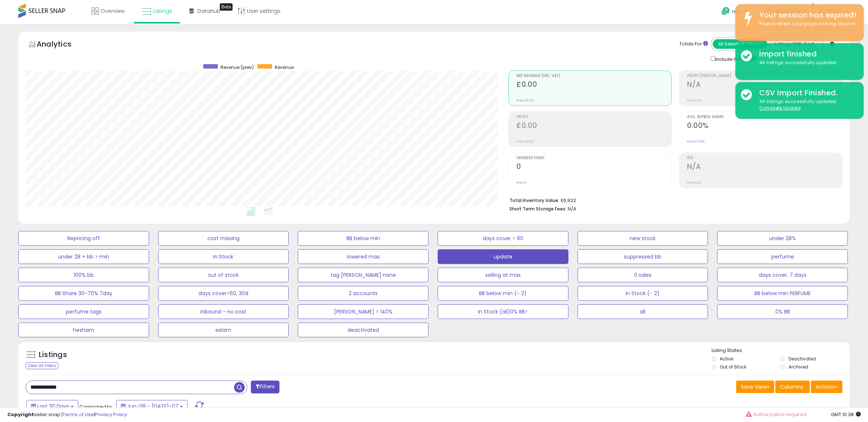 This screenshot has height=422, width=868. Describe the element at coordinates (42, 365) in the screenshot. I see `div: Clear All Filters` at that location.